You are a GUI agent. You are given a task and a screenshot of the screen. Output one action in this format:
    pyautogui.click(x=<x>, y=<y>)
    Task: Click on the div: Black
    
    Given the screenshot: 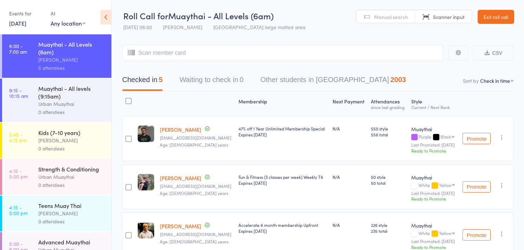 What is the action you would take?
    pyautogui.click(x=445, y=137)
    